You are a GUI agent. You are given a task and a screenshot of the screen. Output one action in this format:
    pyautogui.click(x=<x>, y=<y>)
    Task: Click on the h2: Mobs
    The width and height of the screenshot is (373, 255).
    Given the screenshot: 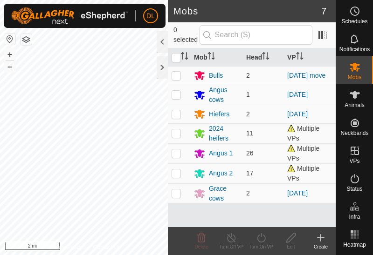 What is the action you would take?
    pyautogui.click(x=247, y=11)
    